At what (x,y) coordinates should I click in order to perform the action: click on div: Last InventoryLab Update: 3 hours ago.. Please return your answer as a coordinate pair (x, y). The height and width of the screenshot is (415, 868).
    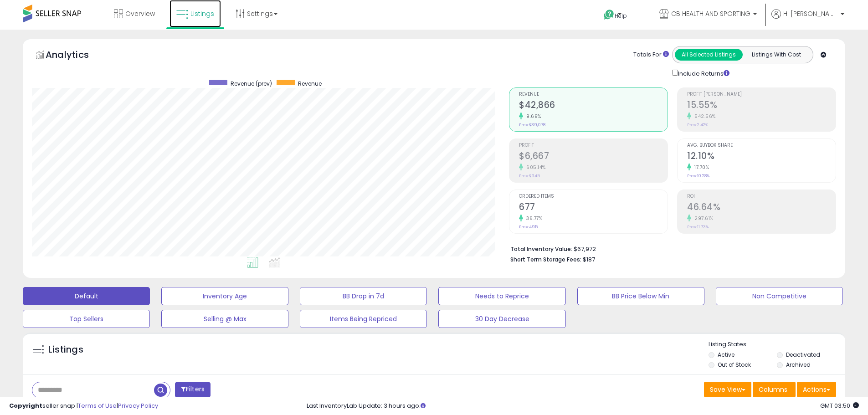
    Looking at the image, I should click on (583, 405).